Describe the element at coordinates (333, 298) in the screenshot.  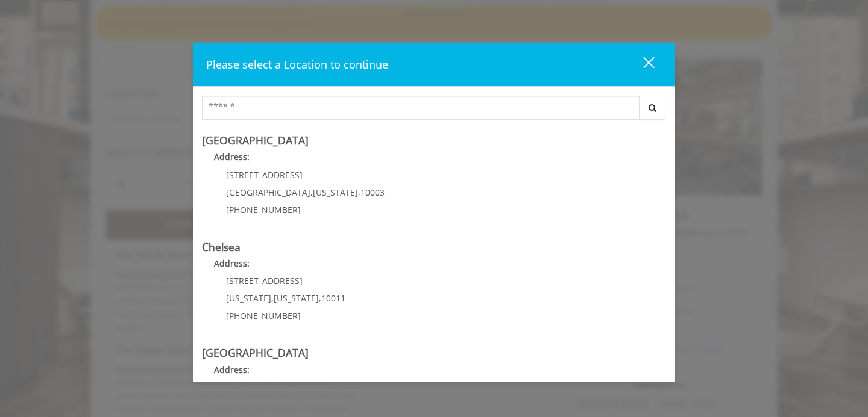
I see `span: 10011` at that location.